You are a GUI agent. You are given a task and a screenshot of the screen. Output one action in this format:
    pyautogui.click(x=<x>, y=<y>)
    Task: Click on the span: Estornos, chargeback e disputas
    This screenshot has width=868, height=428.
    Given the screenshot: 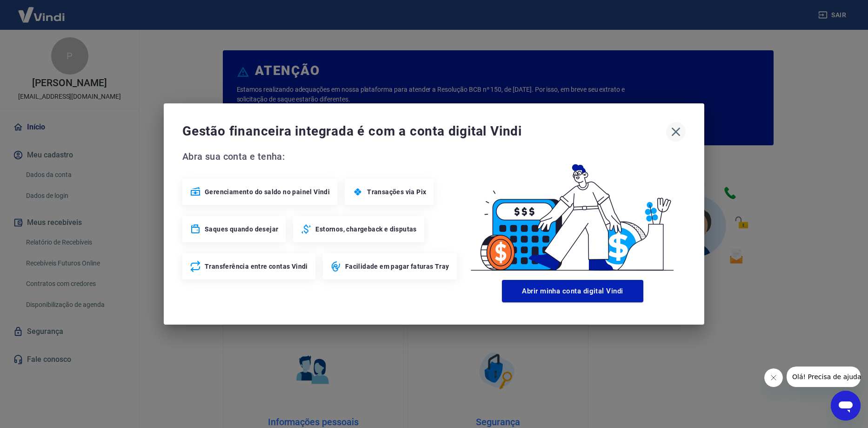 What is the action you would take?
    pyautogui.click(x=365, y=229)
    